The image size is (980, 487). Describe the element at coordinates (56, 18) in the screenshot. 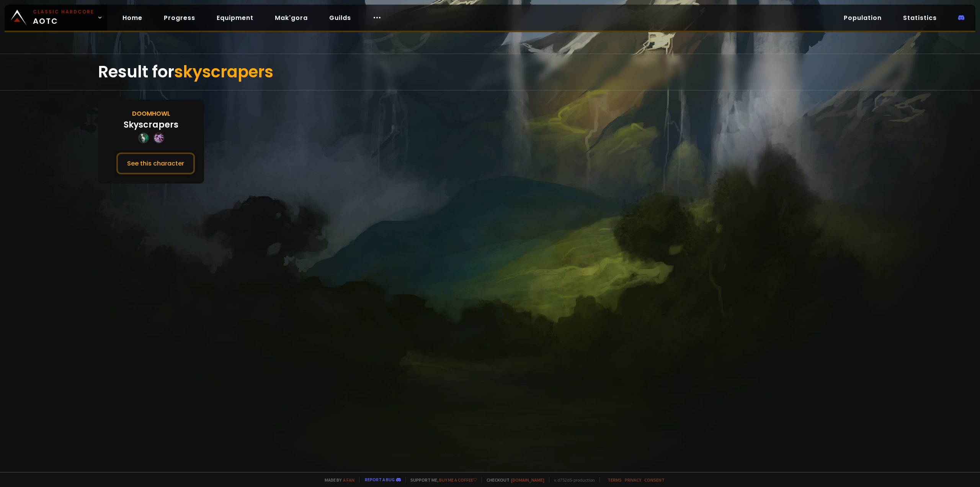

I see `a: Classic HardcoreAOTC` at that location.